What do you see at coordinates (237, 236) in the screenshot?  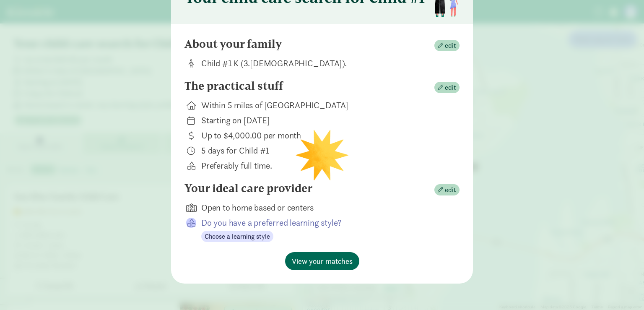 I see `span: Choose a learning style` at bounding box center [237, 236].